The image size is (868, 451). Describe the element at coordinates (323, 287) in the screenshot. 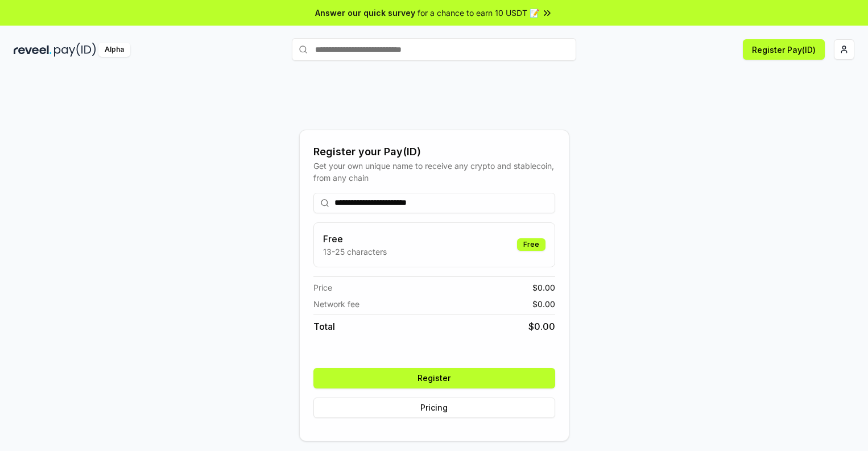

I see `span: Price` at that location.